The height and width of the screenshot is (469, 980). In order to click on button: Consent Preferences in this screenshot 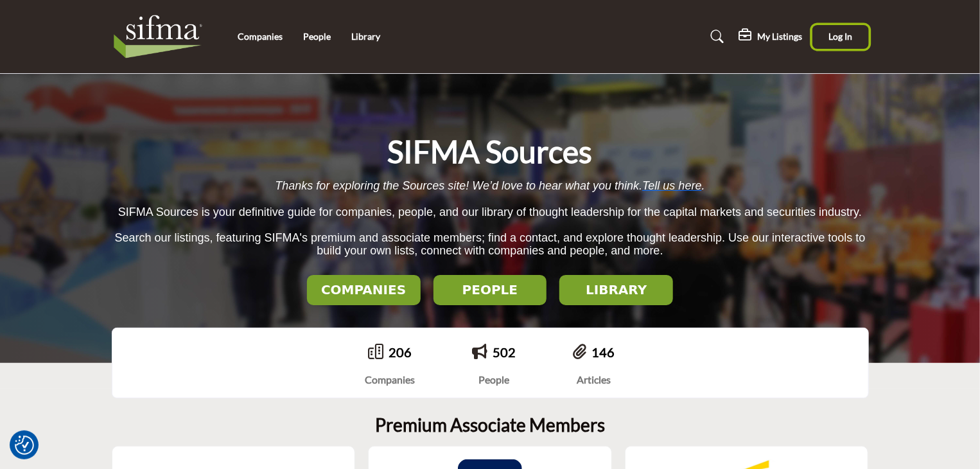, I will do `click(24, 445)`.